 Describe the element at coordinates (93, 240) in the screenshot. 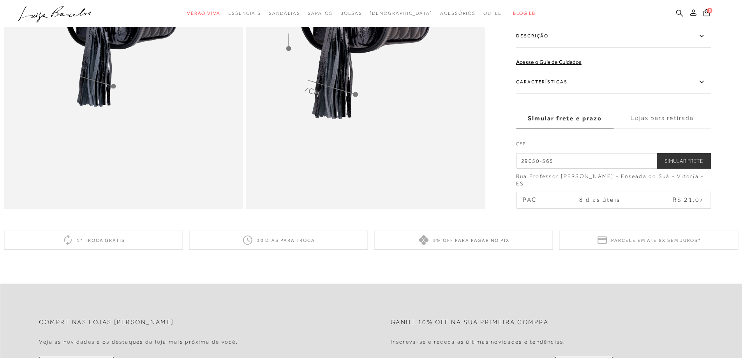

I see `div: 1ª troca grátis` at that location.